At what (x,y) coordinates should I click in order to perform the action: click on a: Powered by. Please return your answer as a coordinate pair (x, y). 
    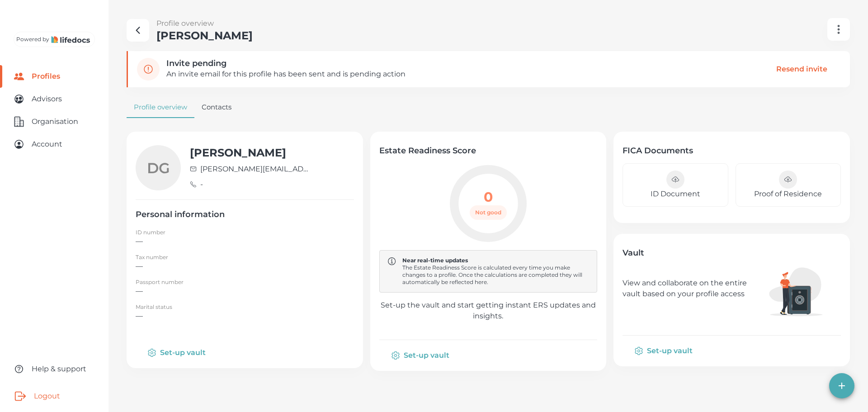
    Looking at the image, I should click on (54, 40).